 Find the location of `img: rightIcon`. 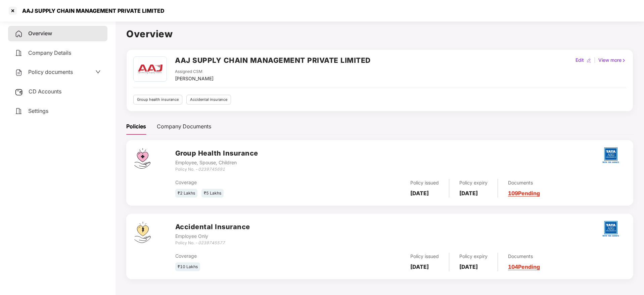

img: rightIcon is located at coordinates (624, 61).